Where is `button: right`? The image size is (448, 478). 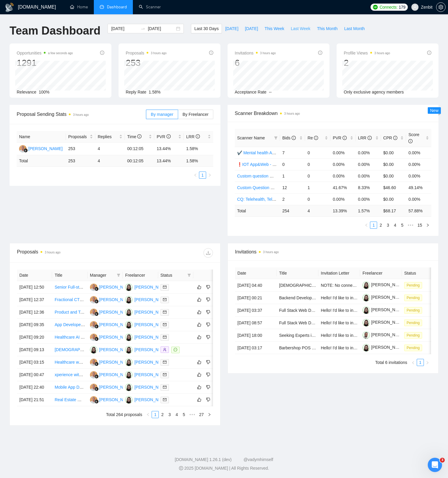 button: right is located at coordinates (210, 415).